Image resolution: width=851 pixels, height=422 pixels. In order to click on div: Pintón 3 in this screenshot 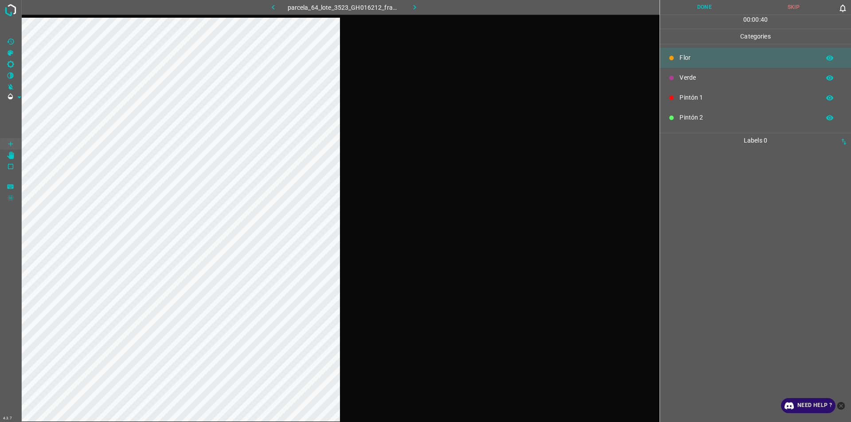, I will do `click(755, 137)`.